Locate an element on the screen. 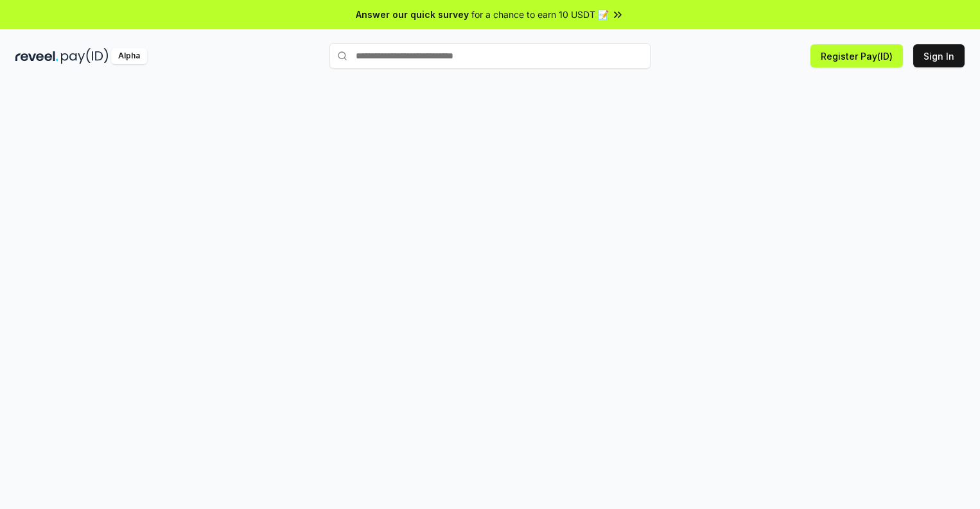 The image size is (980, 509). img: pay_id is located at coordinates (85, 56).